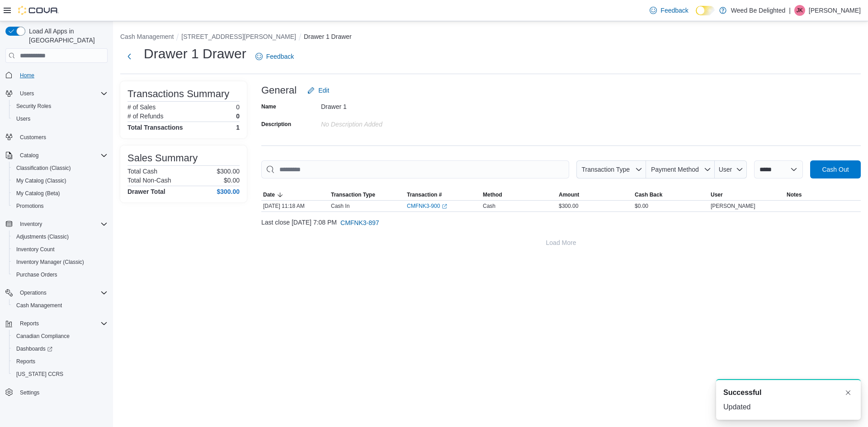 Image resolution: width=868 pixels, height=427 pixels. Describe the element at coordinates (162, 158) in the screenshot. I see `h3: Sales Summary` at that location.